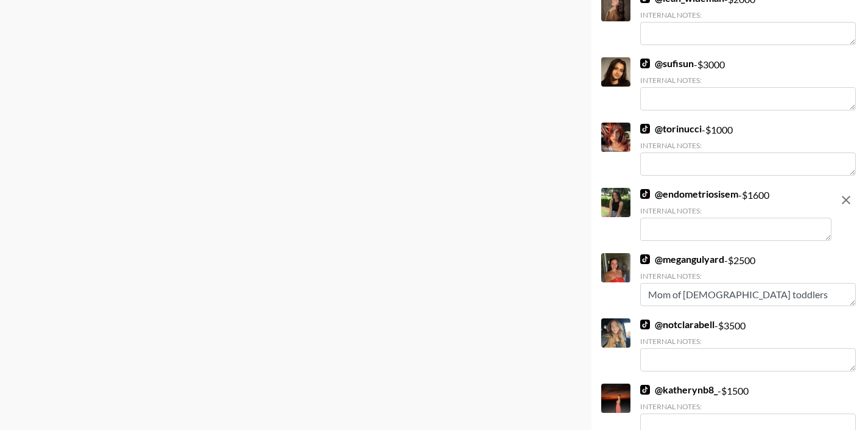 This screenshot has height=430, width=868. I want to click on div: - $ 1600, so click(736, 214).